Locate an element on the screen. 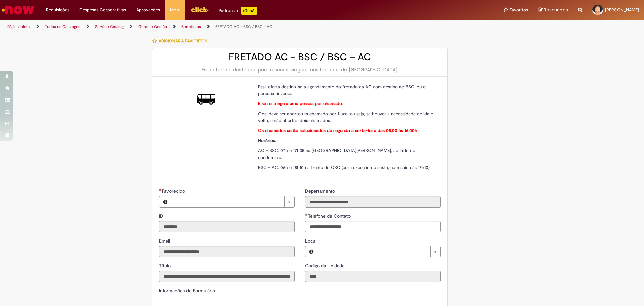  span: Favoritos is located at coordinates (519, 10).